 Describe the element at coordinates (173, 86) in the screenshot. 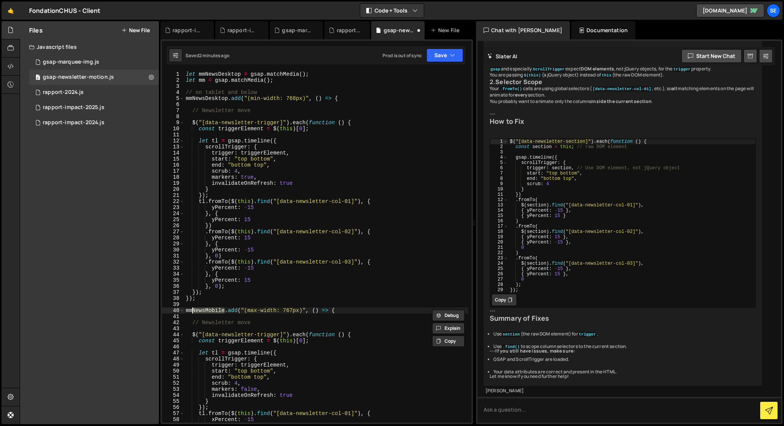

I see `div: 3` at that location.